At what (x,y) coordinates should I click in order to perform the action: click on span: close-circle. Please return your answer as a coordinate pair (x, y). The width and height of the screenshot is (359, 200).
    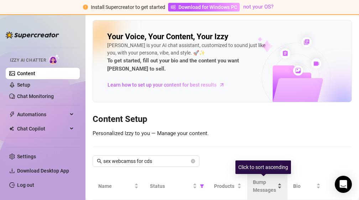
    Looking at the image, I should click on (193, 161).